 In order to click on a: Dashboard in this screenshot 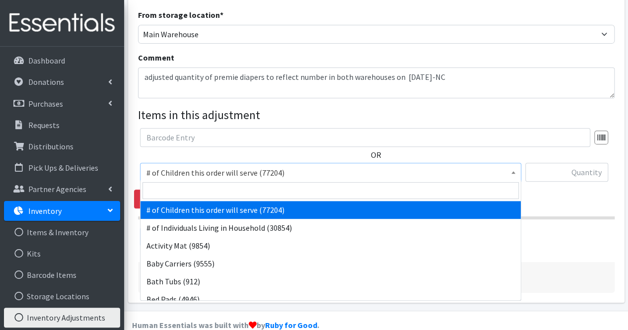, I will do `click(62, 61)`.